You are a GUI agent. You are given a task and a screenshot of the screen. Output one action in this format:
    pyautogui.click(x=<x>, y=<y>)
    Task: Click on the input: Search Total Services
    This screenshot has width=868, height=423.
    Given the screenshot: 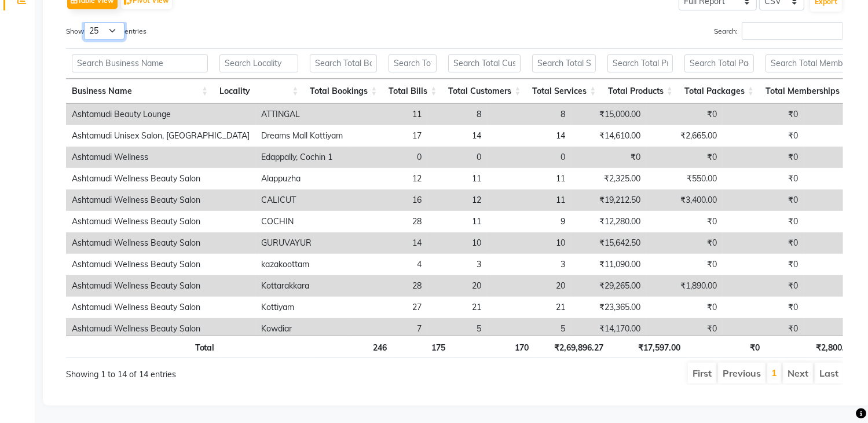 What is the action you would take?
    pyautogui.click(x=564, y=63)
    